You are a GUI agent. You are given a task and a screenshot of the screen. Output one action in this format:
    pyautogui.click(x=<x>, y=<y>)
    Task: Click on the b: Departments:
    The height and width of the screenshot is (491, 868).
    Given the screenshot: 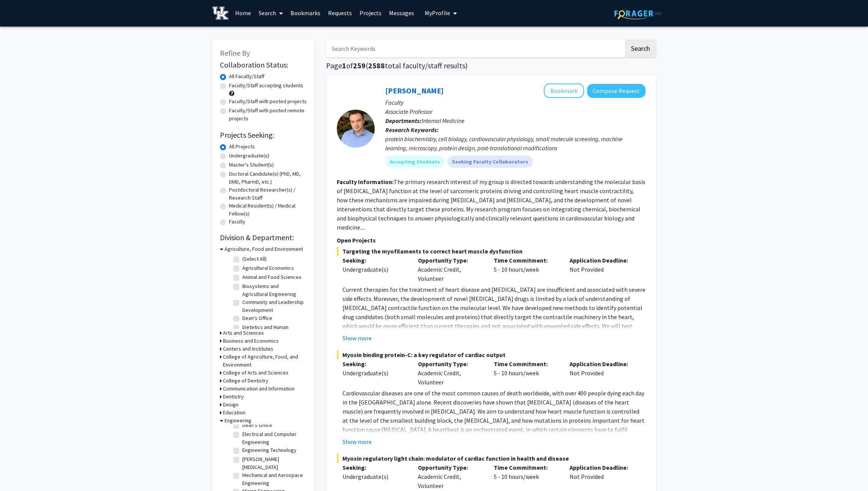 What is the action you would take?
    pyautogui.click(x=404, y=120)
    